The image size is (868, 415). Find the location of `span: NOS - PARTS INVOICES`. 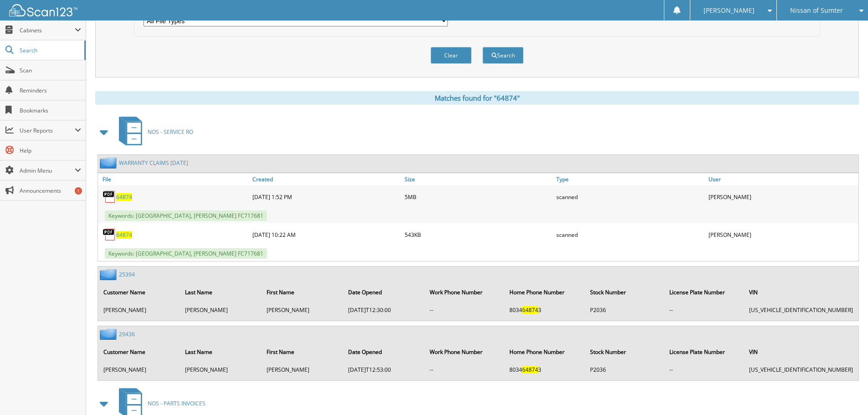

span: NOS - PARTS INVOICES is located at coordinates (176, 403).